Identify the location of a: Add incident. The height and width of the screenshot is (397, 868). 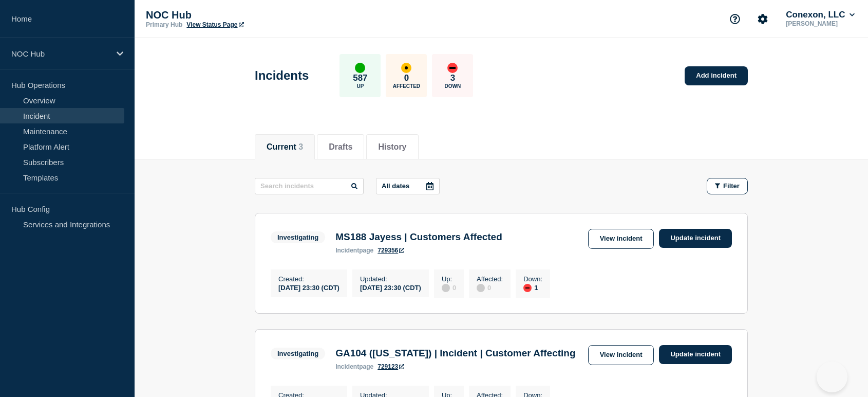
(716, 76).